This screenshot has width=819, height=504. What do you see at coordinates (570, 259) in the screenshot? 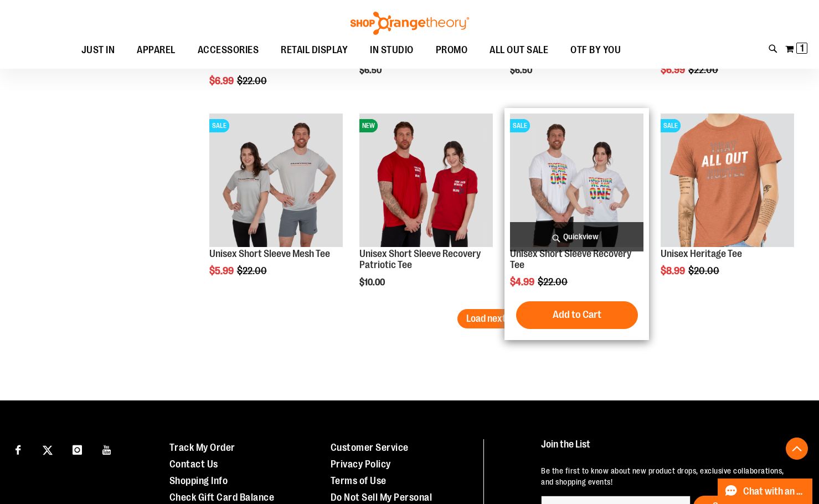
I see `a: Unisex Short Sleeve Recovery Tee` at bounding box center [570, 259].